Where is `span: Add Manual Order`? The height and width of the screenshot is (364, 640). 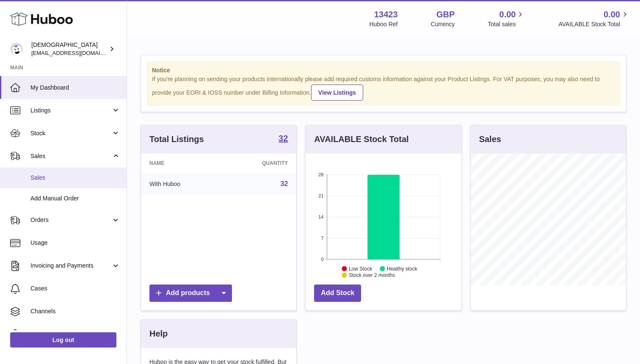 span: Add Manual Order is located at coordinates (75, 199).